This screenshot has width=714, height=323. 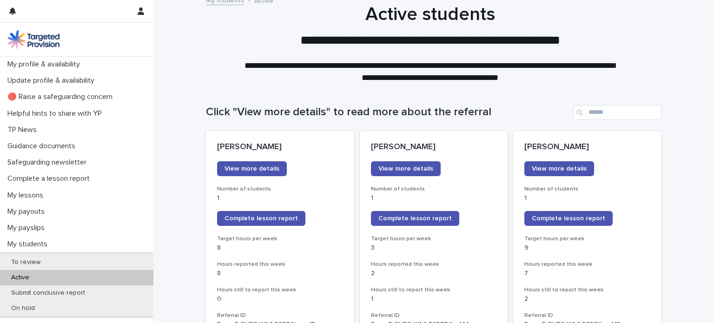 What do you see at coordinates (587, 273) in the screenshot?
I see `p: 7` at bounding box center [587, 273].